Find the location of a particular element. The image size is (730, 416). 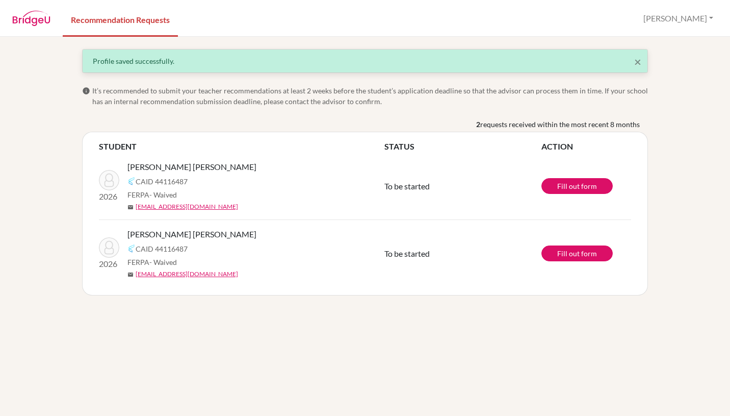

th: STATUS is located at coordinates (463, 146).